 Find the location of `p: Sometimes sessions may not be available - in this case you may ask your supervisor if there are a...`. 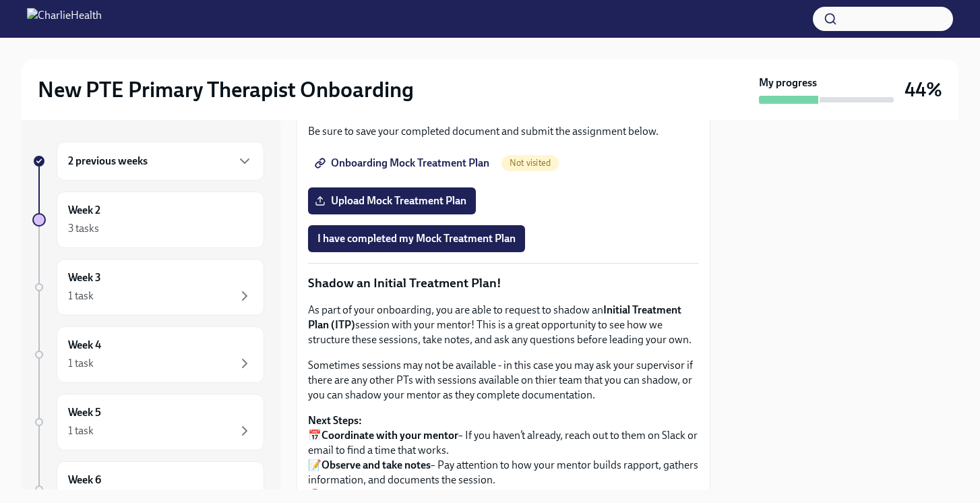

p: Sometimes sessions may not be available - in this case you may ask your supervisor if there are a... is located at coordinates (504, 380).